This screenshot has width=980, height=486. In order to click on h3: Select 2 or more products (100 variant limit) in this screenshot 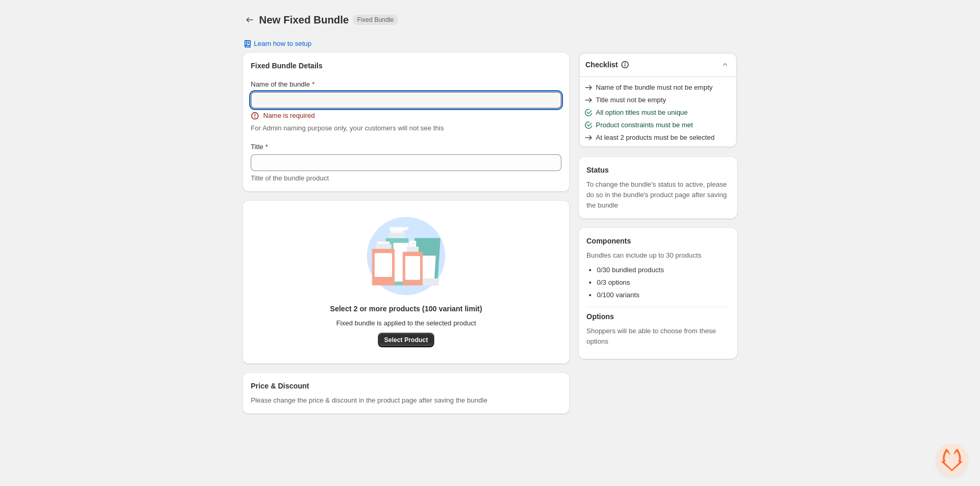, I will do `click(406, 309)`.